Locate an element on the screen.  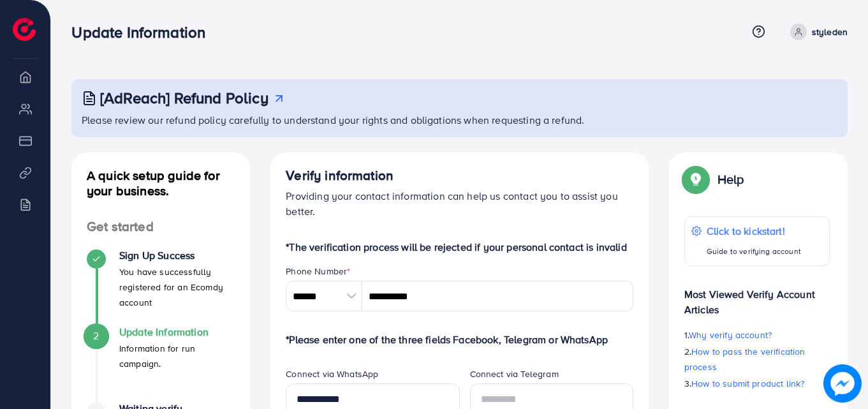
h4: Update Information is located at coordinates (177, 332).